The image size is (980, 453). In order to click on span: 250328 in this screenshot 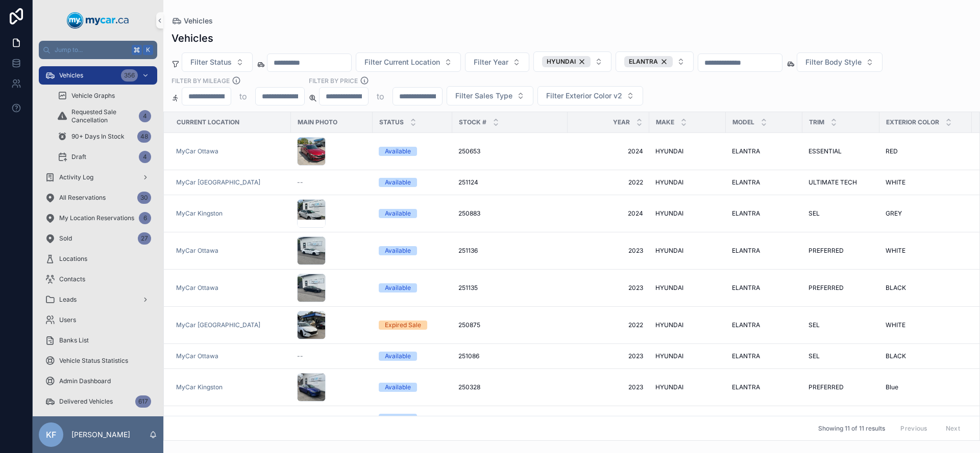, I will do `click(469, 388)`.